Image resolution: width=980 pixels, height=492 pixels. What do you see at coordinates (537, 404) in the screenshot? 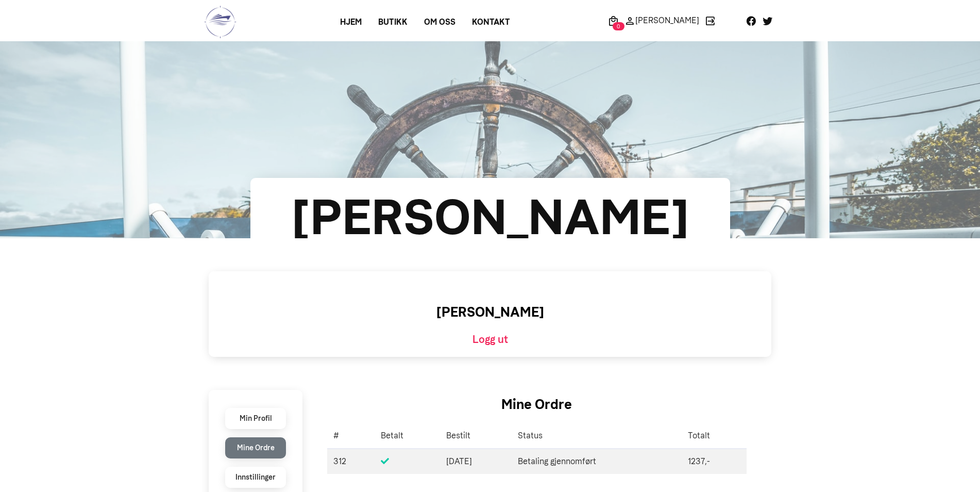
I see `h1: Mine Ordre` at bounding box center [537, 404].